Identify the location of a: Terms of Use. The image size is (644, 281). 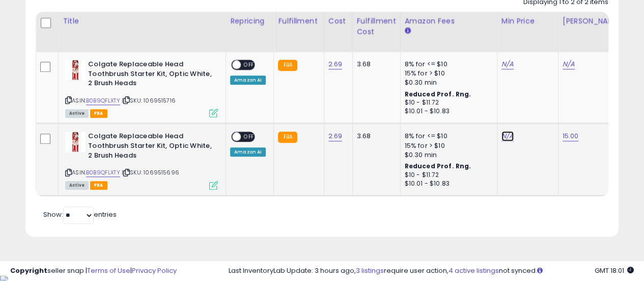
(109, 270).